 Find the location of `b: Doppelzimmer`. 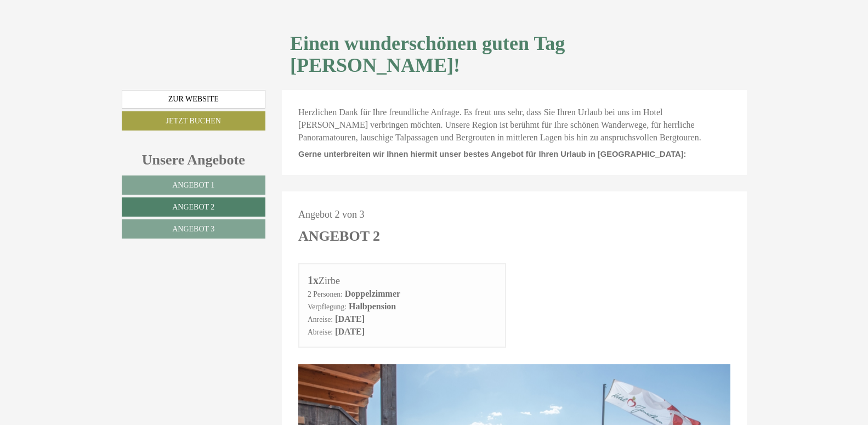

b: Doppelzimmer is located at coordinates (373, 293).